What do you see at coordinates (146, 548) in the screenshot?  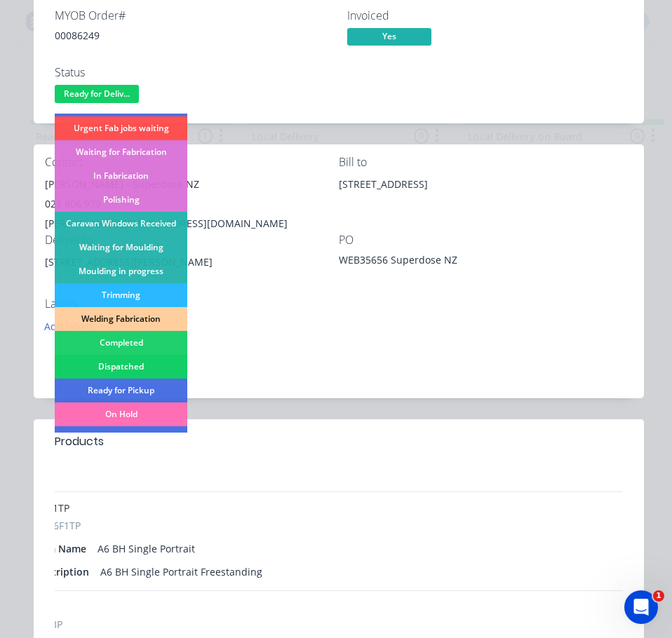 I see `div: A6 BH Single Portrait` at bounding box center [146, 548].